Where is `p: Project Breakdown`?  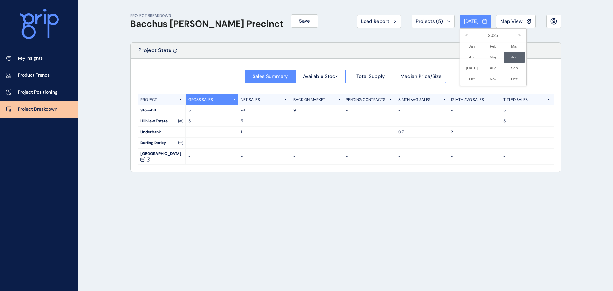
p: Project Breakdown is located at coordinates (37, 109).